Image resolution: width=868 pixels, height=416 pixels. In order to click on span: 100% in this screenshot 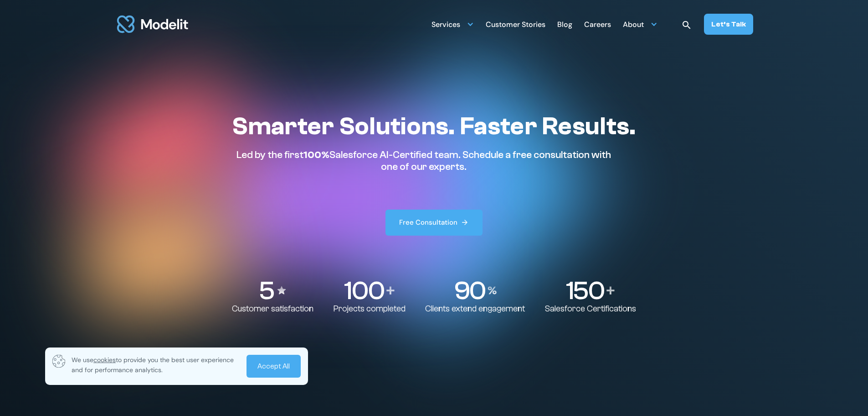, I will do `click(316, 155)`.